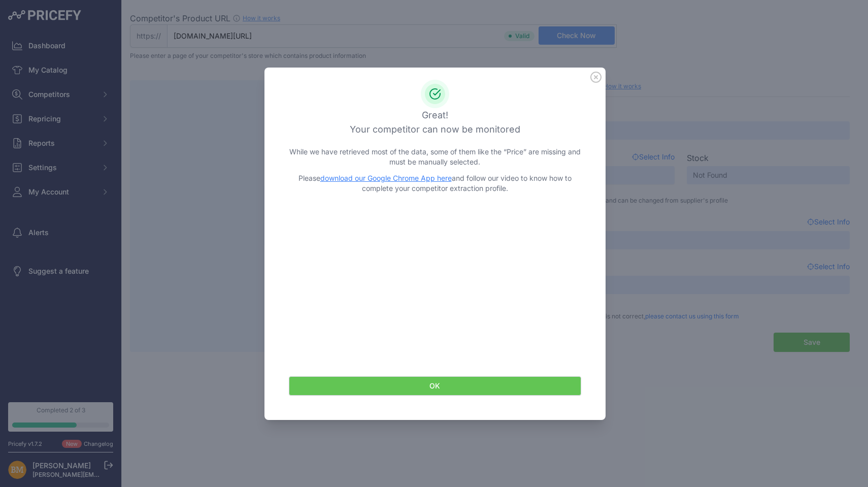 Image resolution: width=868 pixels, height=487 pixels. Describe the element at coordinates (386, 178) in the screenshot. I see `a: download our Google Chrome App here` at that location.